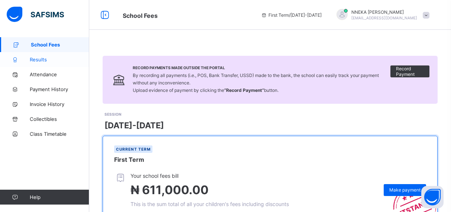  I want to click on div: NNEKAANN, so click(381, 15).